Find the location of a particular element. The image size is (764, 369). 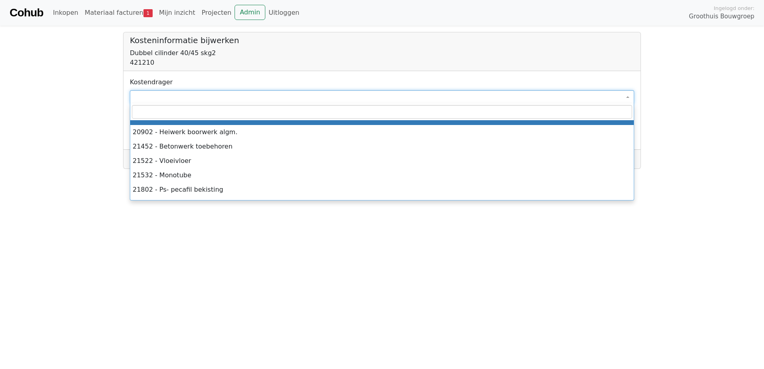

span: Groothuis Bouwgroep is located at coordinates (721, 16).